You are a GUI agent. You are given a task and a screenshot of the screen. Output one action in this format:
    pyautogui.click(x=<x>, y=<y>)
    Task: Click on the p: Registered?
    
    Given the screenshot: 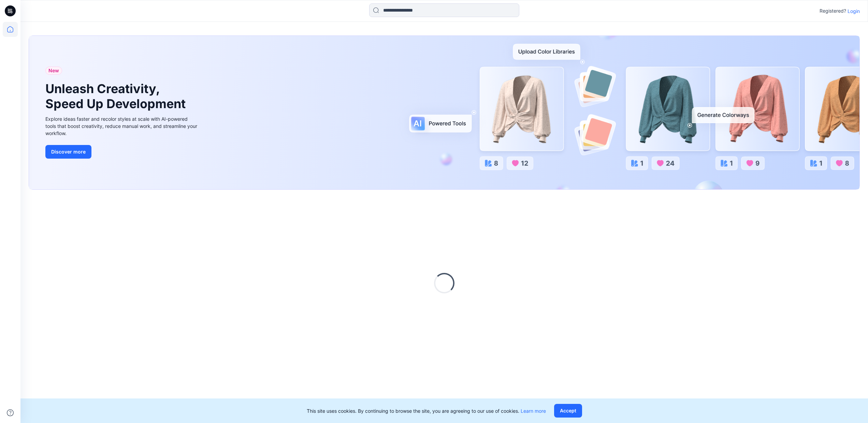 What is the action you would take?
    pyautogui.click(x=833, y=11)
    